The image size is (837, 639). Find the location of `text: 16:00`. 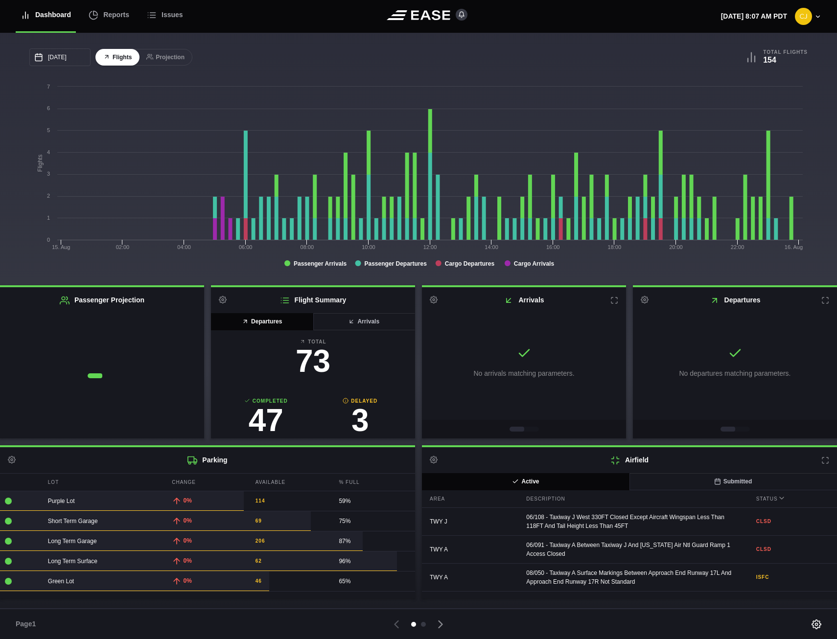

text: 16:00 is located at coordinates (553, 247).